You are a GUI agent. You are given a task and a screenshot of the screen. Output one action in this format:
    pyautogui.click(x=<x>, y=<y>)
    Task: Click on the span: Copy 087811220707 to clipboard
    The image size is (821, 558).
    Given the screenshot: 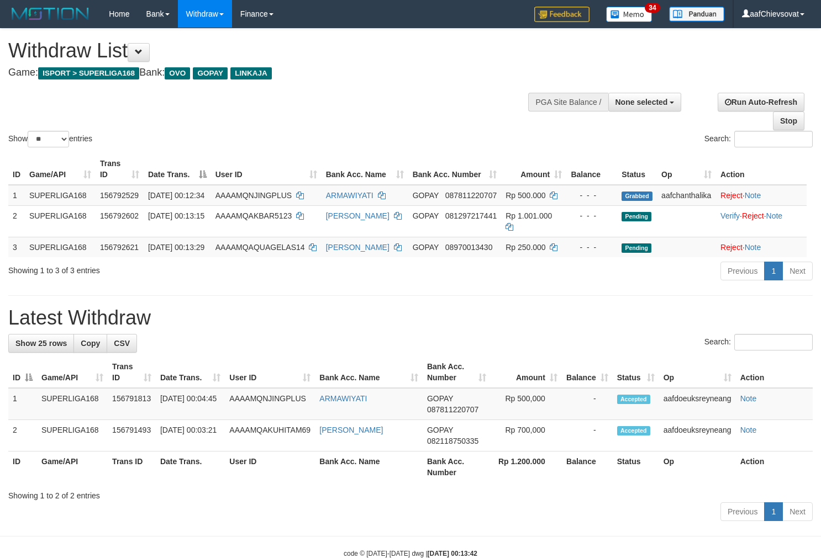 What is the action you would take?
    pyautogui.click(x=452, y=410)
    